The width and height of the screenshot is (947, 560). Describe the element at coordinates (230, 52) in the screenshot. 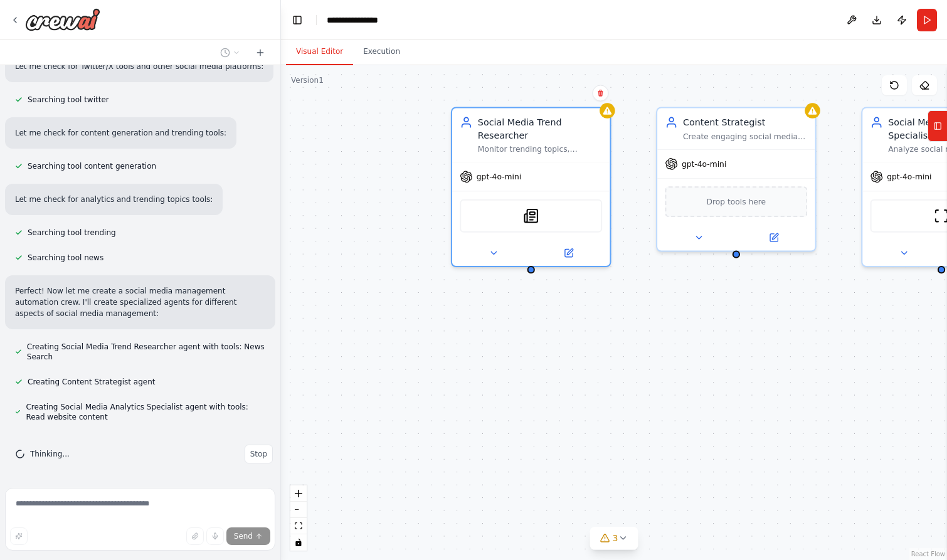

I see `button: Switch to previous chat` at that location.